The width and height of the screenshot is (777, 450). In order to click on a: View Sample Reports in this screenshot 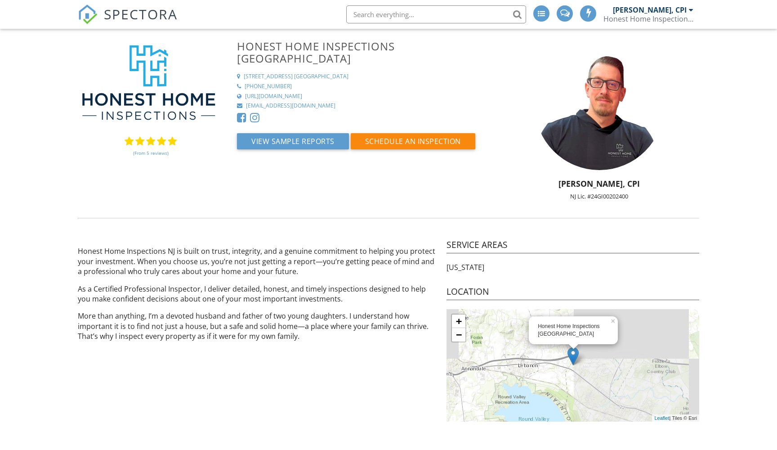, I will do `click(294, 144)`.